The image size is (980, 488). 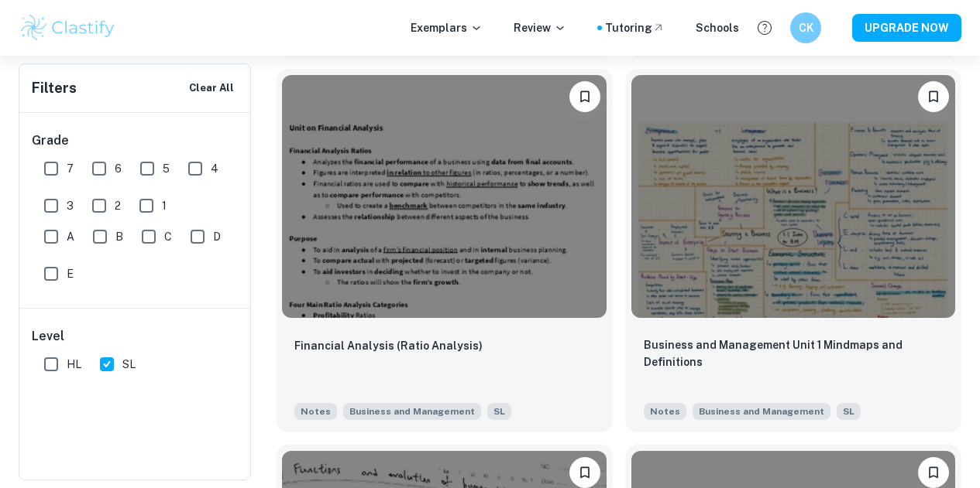 I want to click on span: A, so click(x=70, y=237).